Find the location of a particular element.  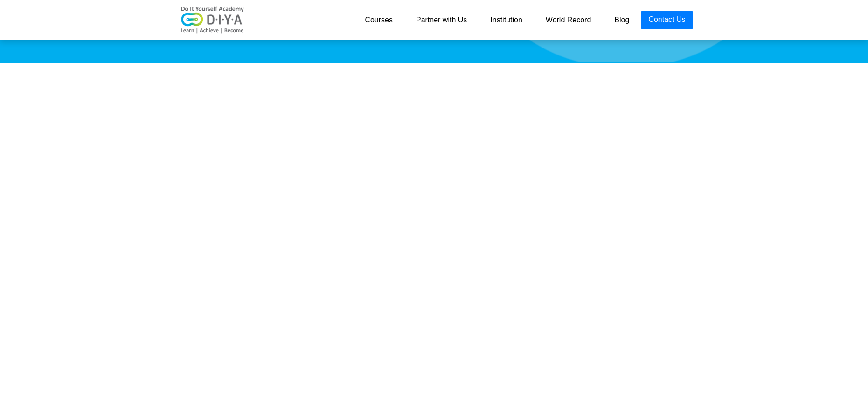

a: Partner with Us is located at coordinates (441, 20).